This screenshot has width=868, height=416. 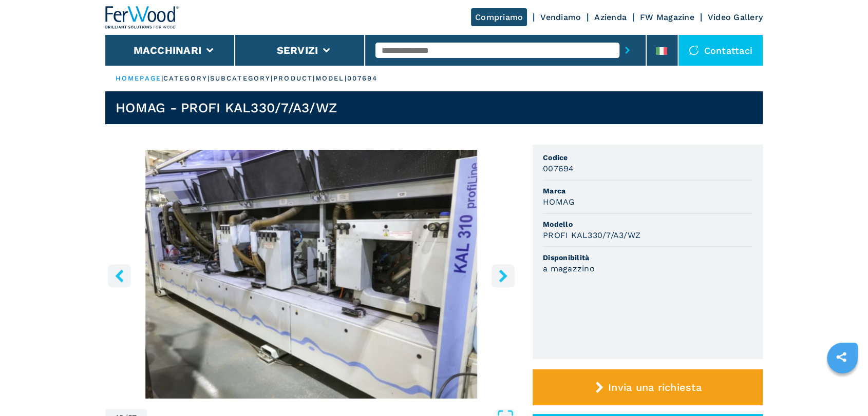 What do you see at coordinates (648, 191) in the screenshot?
I see `span: Marca` at bounding box center [648, 191].